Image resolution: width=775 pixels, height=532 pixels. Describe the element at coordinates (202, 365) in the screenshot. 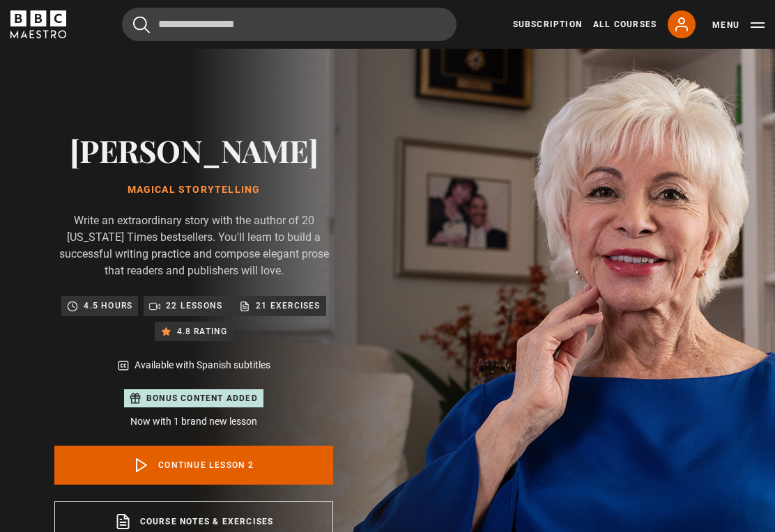

I see `p: Available with Spanish subtitles` at that location.